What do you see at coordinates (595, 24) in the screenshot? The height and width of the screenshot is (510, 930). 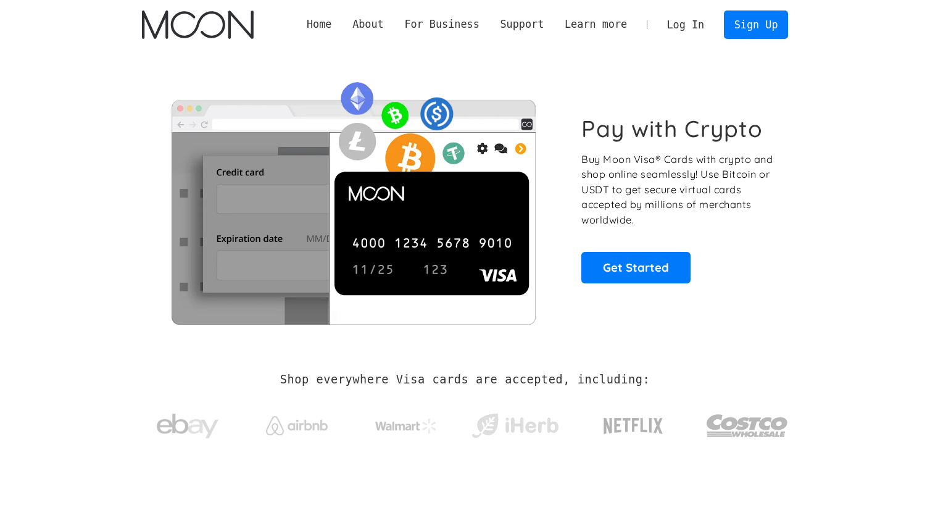 I see `div: Learn more` at bounding box center [595, 24].